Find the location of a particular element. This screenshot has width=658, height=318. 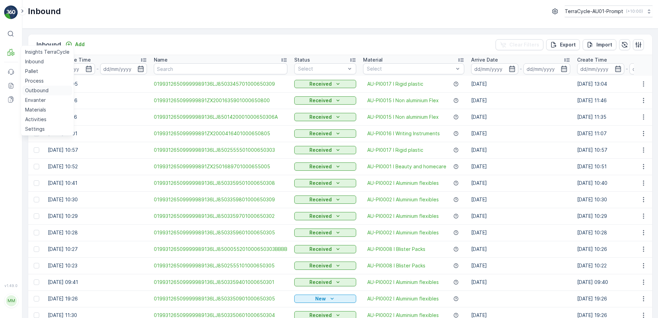

span: Material Type : is located at coordinates (24, 150).